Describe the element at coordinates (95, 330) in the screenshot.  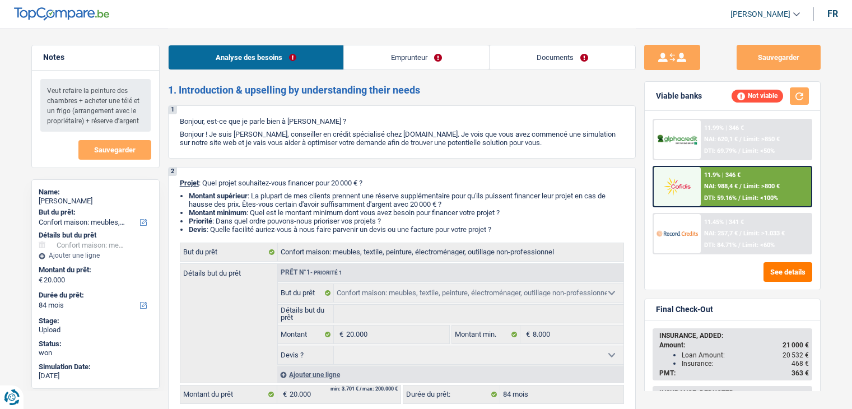
I see `div: Upload` at that location.